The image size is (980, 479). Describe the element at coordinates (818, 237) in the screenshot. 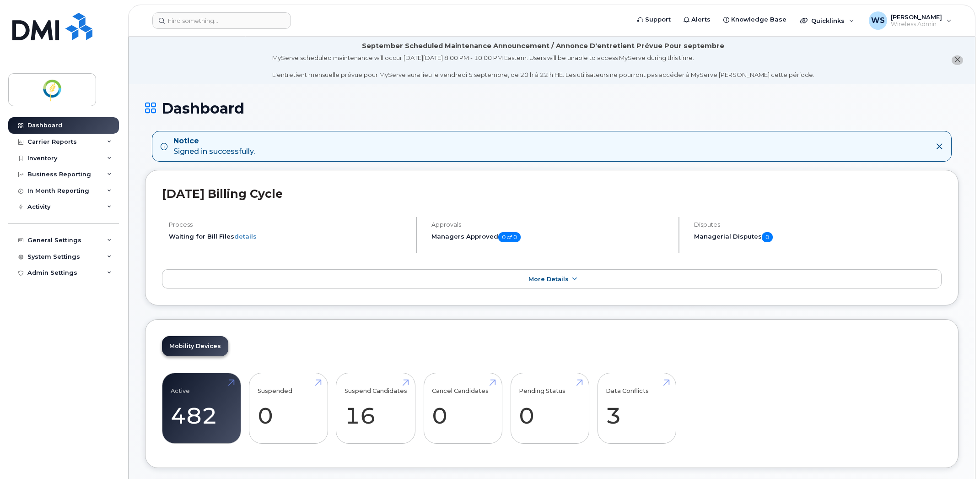

I see `h5: Managerial Disputes` at that location.